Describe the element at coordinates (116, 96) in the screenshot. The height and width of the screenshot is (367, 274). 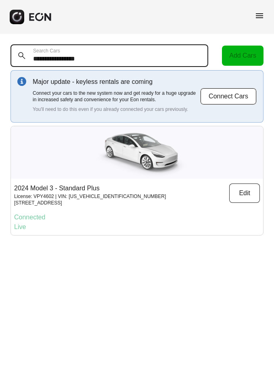
I see `p: Connect your cars to the new system now and get ready for a huge upgrade in increased safety and ...` at that location.